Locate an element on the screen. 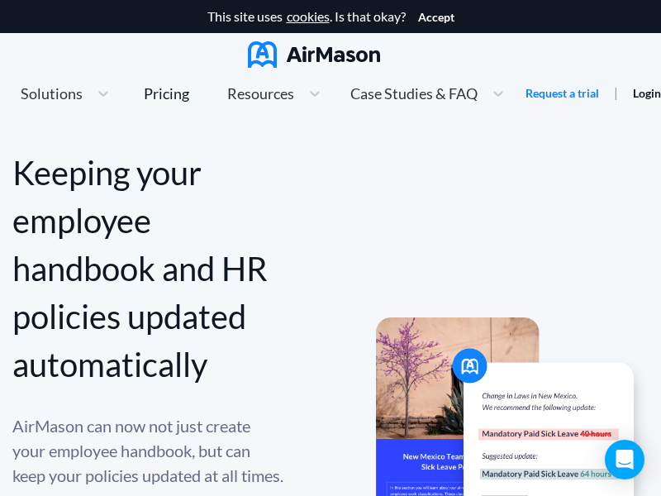 This screenshot has width=661, height=496. a: Request a trial is located at coordinates (562, 93).